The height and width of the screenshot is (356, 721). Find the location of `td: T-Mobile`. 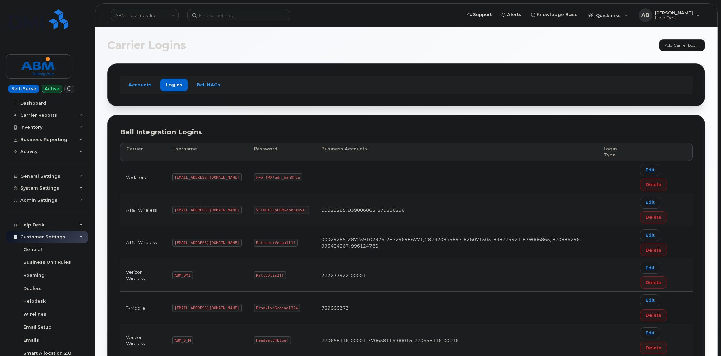

td: T-Mobile is located at coordinates (143, 308).